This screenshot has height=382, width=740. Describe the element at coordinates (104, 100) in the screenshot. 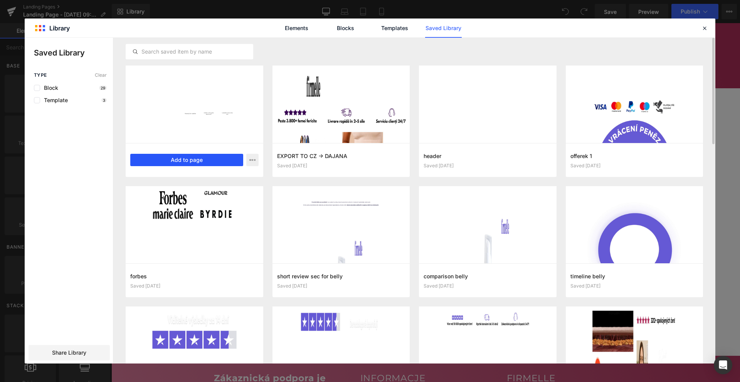

I see `p: 3` at that location.